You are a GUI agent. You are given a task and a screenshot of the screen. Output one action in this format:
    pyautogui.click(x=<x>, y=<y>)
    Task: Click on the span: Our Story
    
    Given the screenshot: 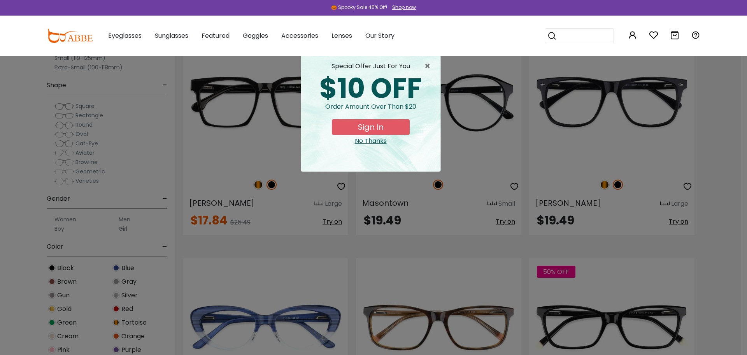 What is the action you would take?
    pyautogui.click(x=380, y=35)
    